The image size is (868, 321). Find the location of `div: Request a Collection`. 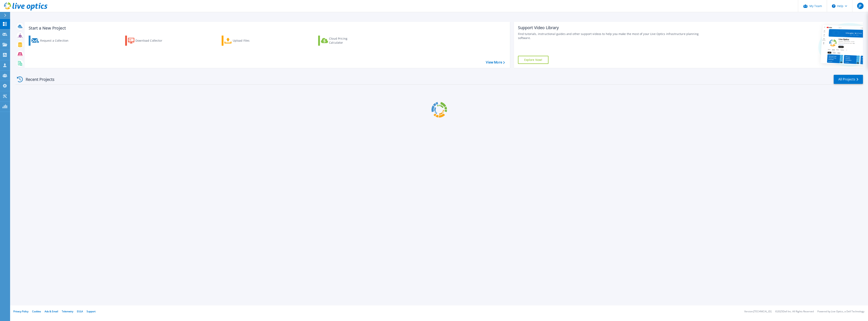

div: Request a Collection is located at coordinates (56, 41).